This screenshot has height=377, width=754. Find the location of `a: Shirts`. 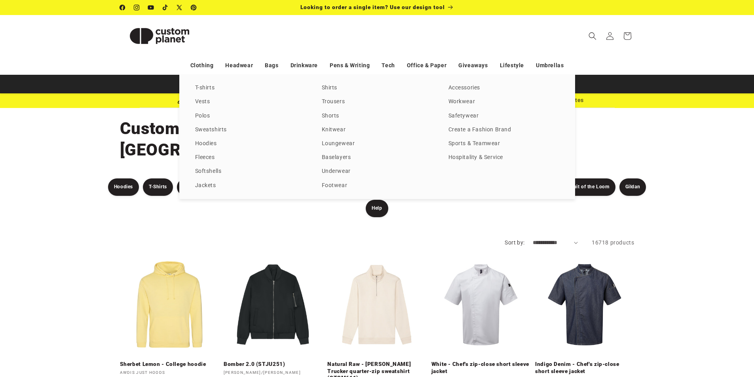

a: Shirts is located at coordinates (377, 88).